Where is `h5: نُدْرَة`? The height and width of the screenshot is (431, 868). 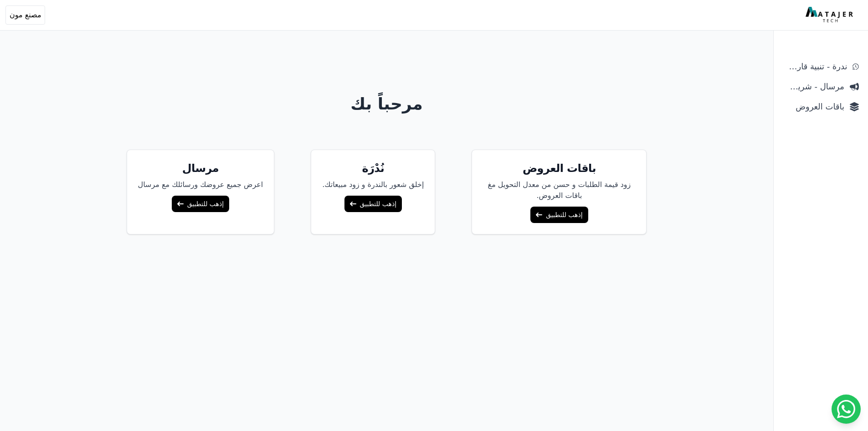
h5: نُدْرَة is located at coordinates (373, 168).